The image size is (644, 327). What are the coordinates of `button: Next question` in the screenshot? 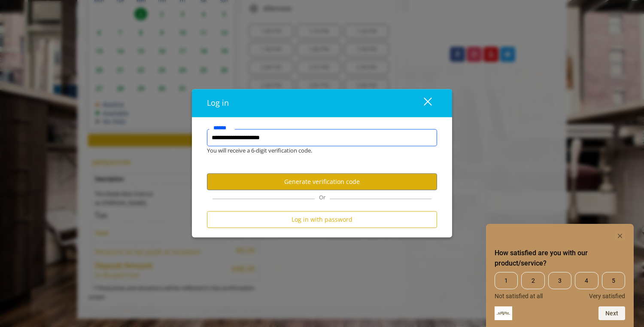 It's located at (611, 313).